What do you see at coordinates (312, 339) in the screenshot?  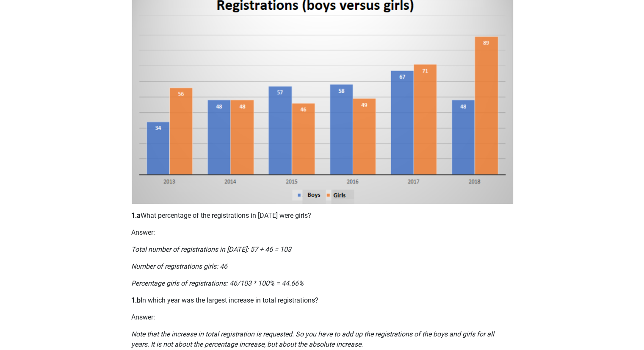 I see `i: Note that the increase in total registration is requested. So you have to add up the registration...` at bounding box center [312, 339].